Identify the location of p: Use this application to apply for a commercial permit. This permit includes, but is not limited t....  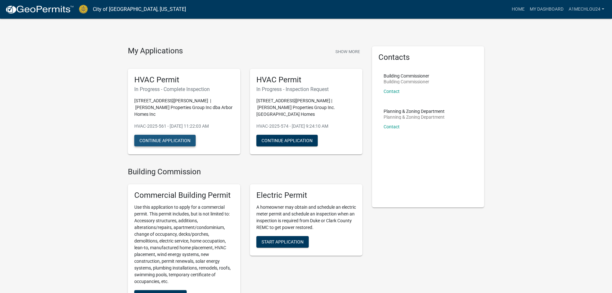
(184, 244).